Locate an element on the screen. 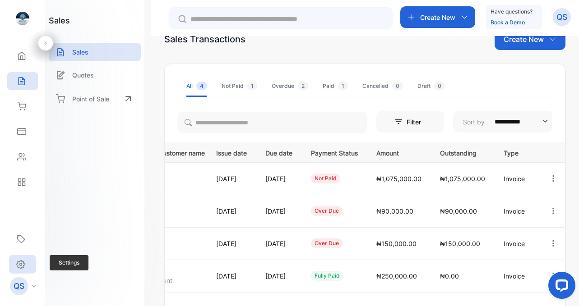  span: 4 is located at coordinates (202, 86).